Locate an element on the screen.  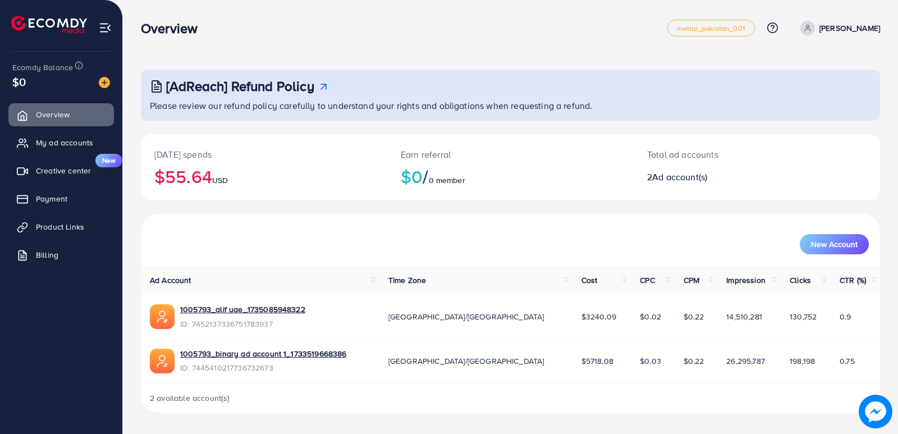
span: ID: 7452137336751783937 is located at coordinates (243, 324).